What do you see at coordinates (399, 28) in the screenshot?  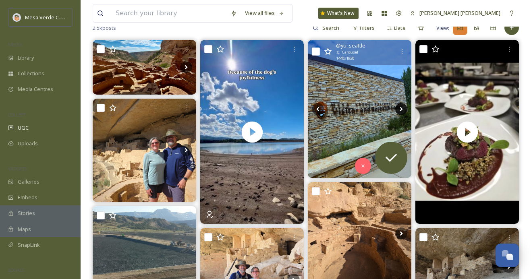 I see `span: Date` at bounding box center [399, 28].